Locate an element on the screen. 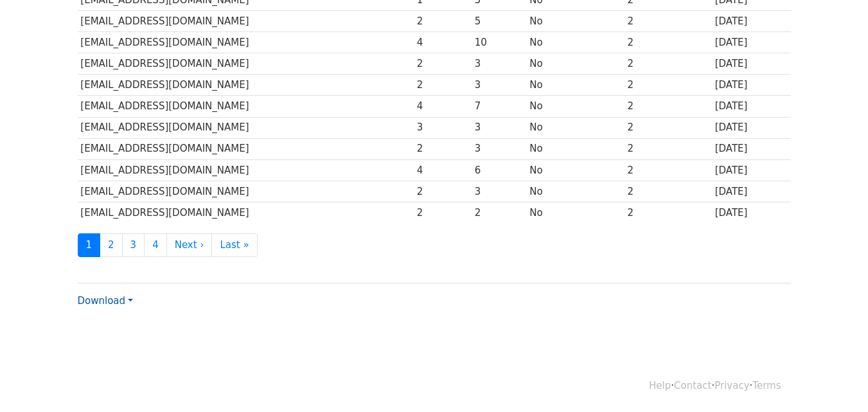 This screenshot has height=412, width=868. a: Help is located at coordinates (660, 386).